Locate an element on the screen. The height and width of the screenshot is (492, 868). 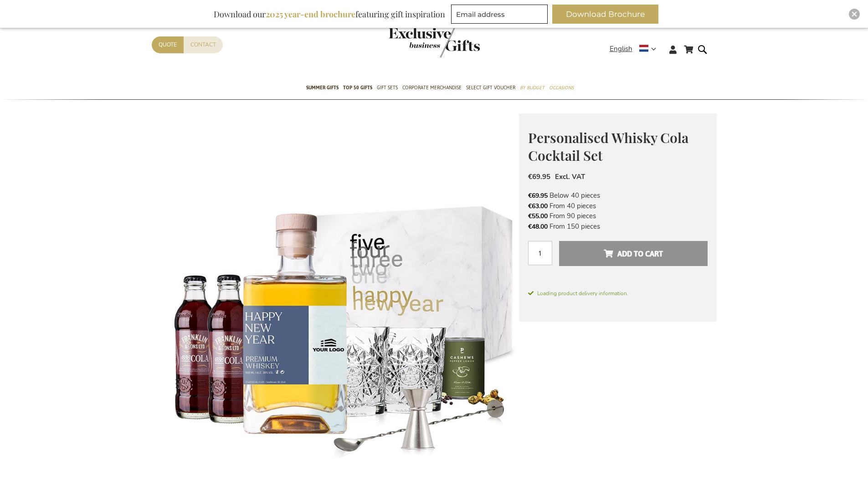
form: marketing offers and promotions is located at coordinates (500, 15).